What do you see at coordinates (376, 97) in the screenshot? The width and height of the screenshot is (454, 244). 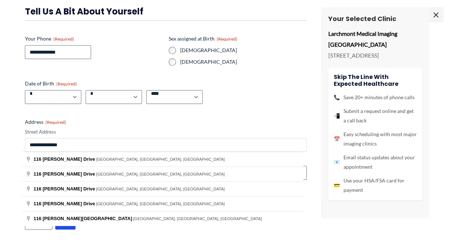 I see `li: Save 20+ minutes of phone calls` at bounding box center [376, 97].